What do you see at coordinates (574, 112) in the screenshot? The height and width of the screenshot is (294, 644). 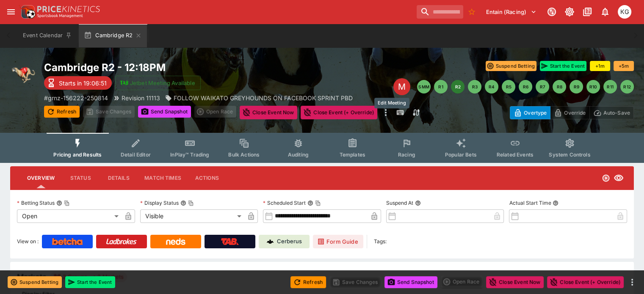 I see `p: Override` at bounding box center [574, 112].